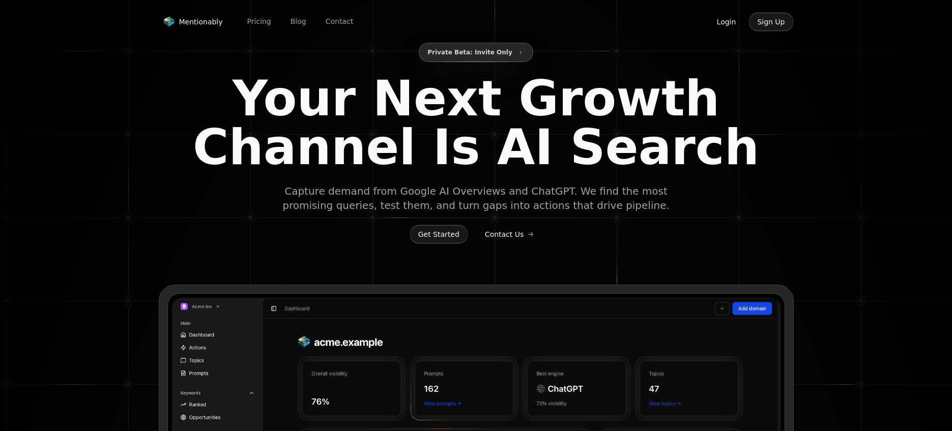  I want to click on button: Sign Up, so click(771, 22).